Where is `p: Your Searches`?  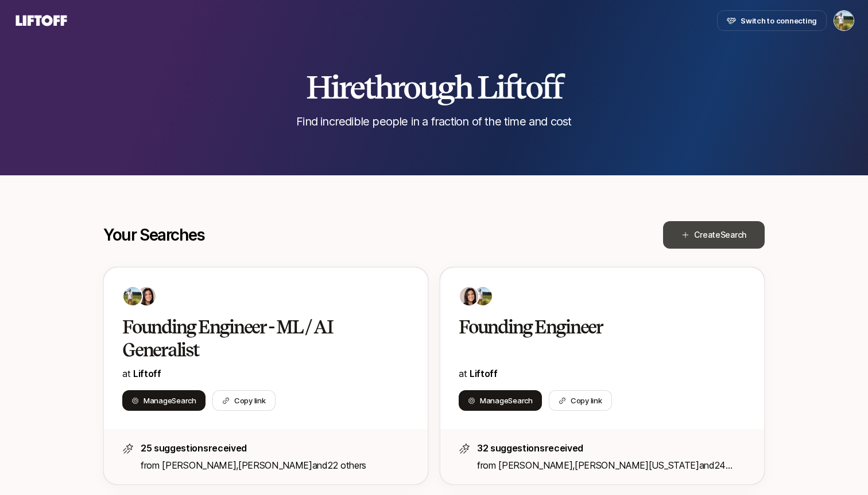 p: Your Searches is located at coordinates (154, 235).